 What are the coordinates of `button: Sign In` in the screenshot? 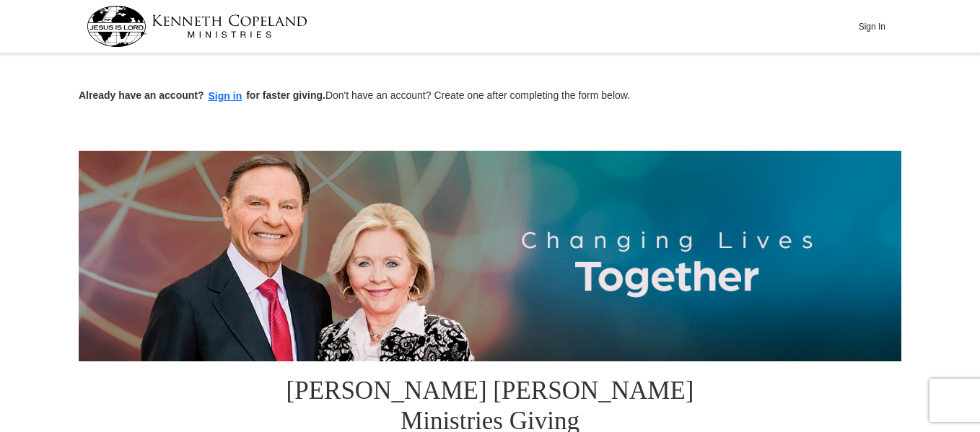 It's located at (872, 26).